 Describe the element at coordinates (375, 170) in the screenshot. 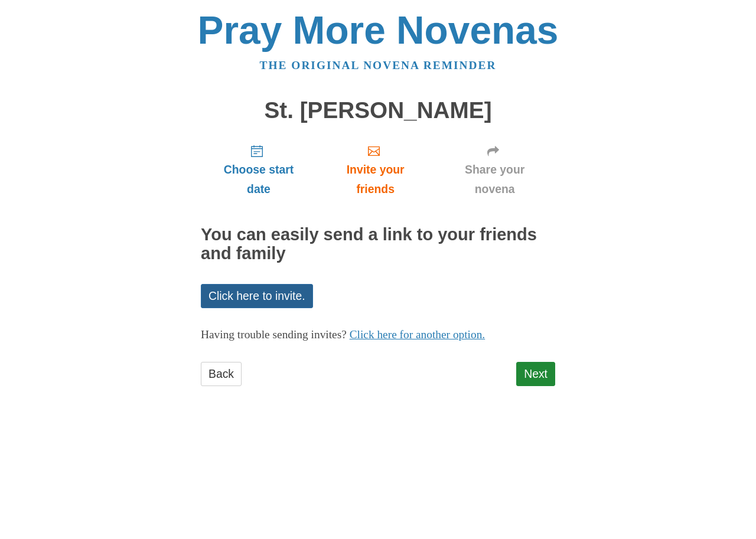

I see `a: Invite your friends` at that location.